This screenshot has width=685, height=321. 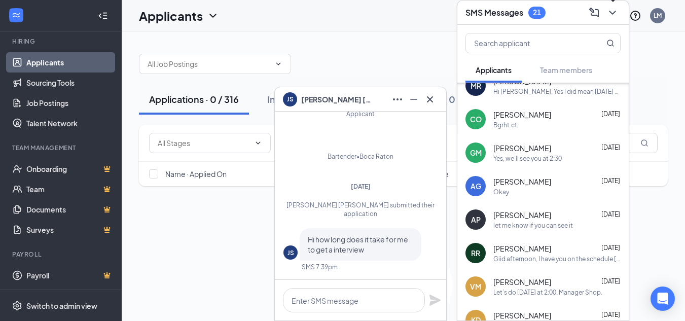 What do you see at coordinates (62, 306) in the screenshot?
I see `div: Switch to admin view` at bounding box center [62, 306].